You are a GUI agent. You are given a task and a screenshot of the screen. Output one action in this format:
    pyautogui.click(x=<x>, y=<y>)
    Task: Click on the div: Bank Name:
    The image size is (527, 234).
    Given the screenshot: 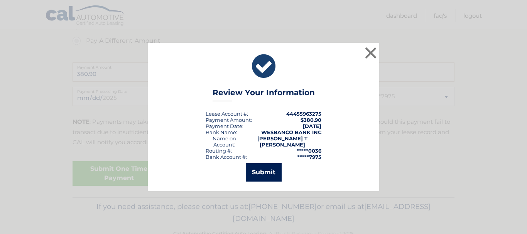 What is the action you would take?
    pyautogui.click(x=221, y=132)
    